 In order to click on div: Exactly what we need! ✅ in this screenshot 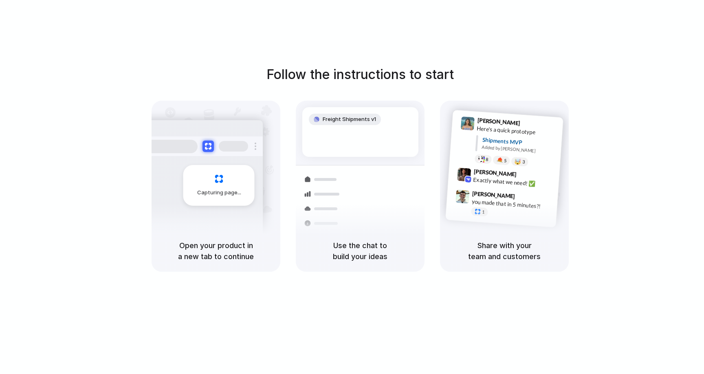, I will do `click(514, 182)`.